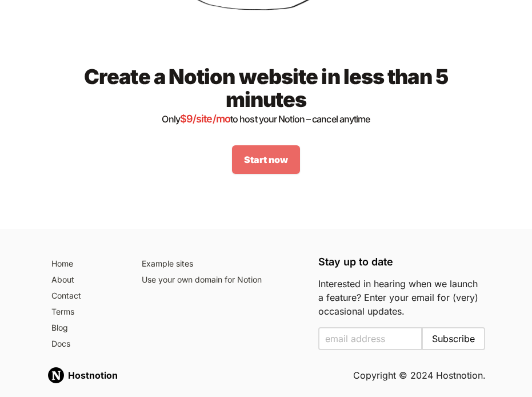 The width and height of the screenshot is (532, 397). What do you see at coordinates (220, 280) in the screenshot?
I see `a: Use your own domain for Notion` at bounding box center [220, 280].